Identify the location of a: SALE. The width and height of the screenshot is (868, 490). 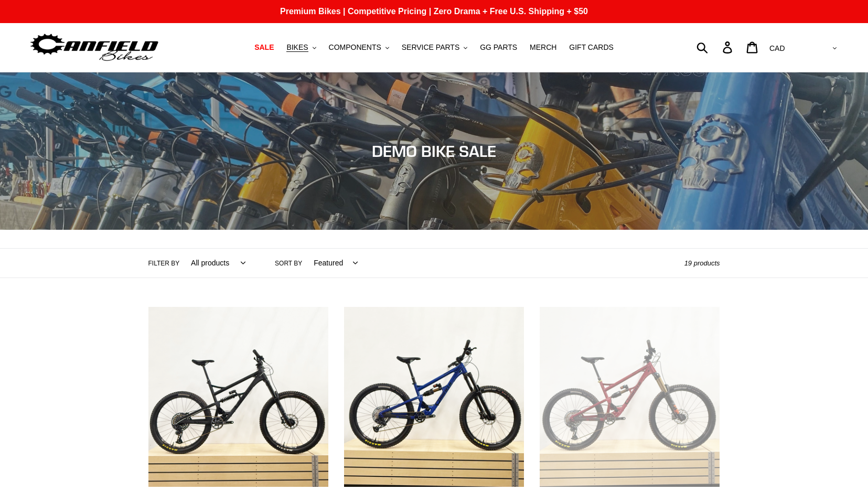
(264, 47).